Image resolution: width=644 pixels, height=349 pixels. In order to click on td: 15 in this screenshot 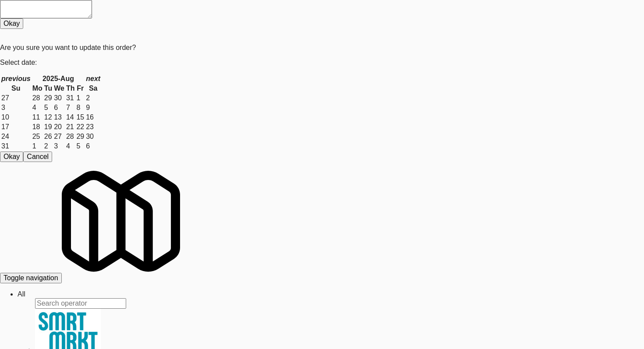, I will do `click(80, 117)`.